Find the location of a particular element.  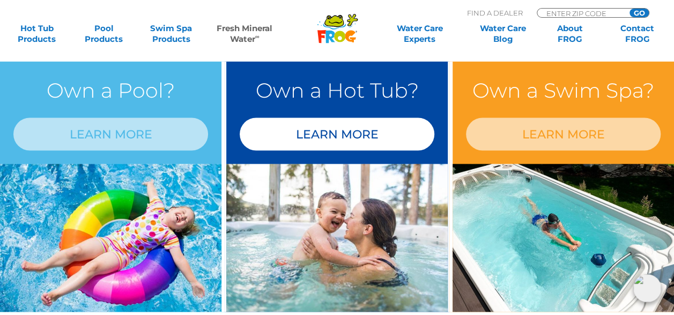

a: PoolProducts is located at coordinates (103, 34).